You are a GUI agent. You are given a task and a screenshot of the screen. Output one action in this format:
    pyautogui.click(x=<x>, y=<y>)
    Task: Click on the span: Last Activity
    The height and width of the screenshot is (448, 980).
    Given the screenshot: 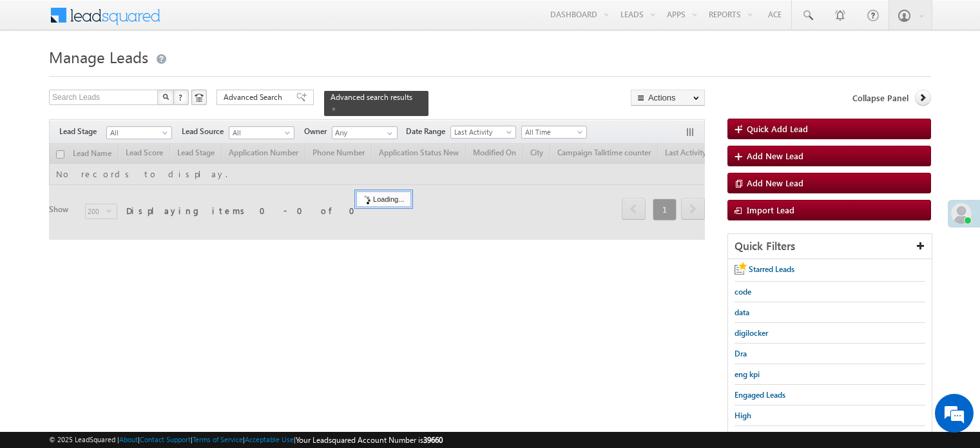 What is the action you would take?
    pyautogui.click(x=481, y=132)
    